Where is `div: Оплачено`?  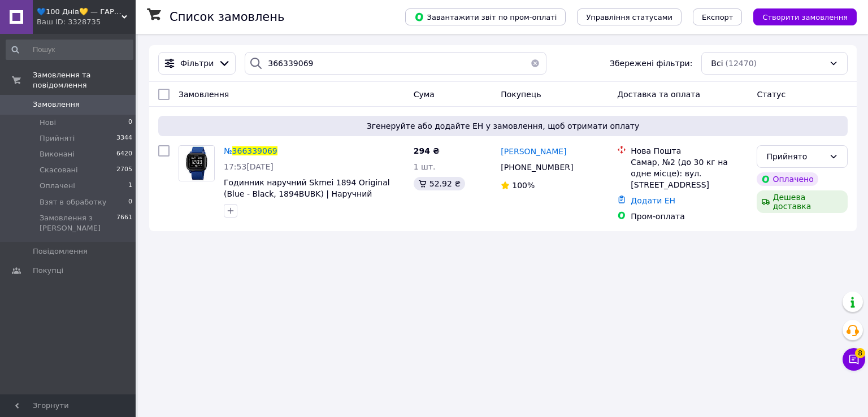
div: Оплачено is located at coordinates (787, 179).